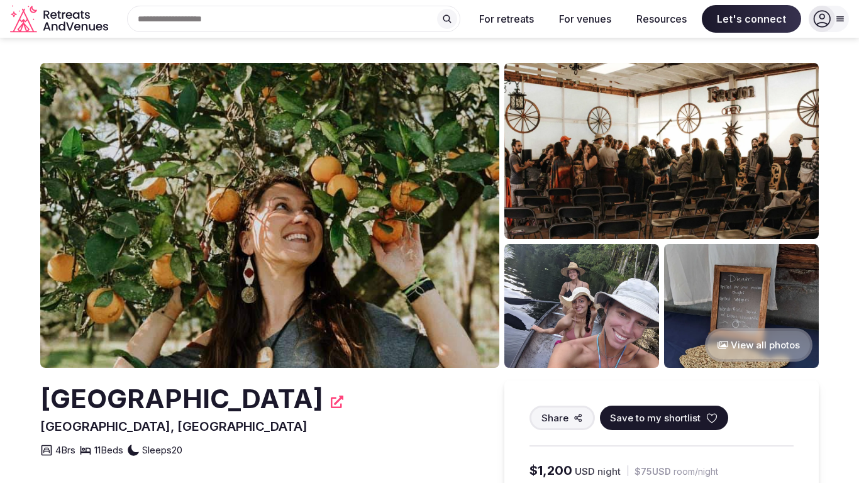  Describe the element at coordinates (585, 471) in the screenshot. I see `span: USD` at that location.